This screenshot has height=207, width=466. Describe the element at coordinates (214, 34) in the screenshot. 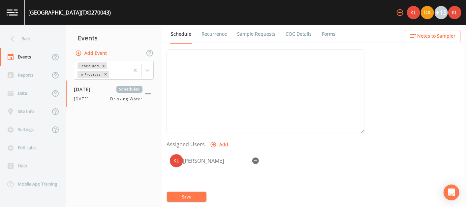

I see `a: Recurrence` at that location.